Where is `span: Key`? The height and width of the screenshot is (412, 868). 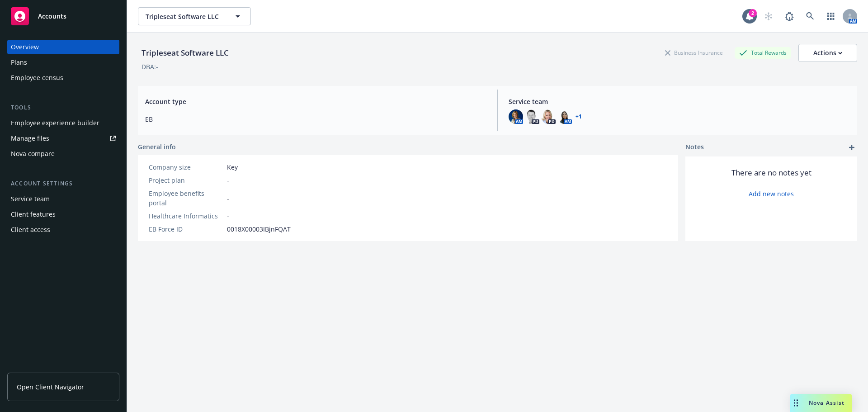 span: Key is located at coordinates (233, 167).